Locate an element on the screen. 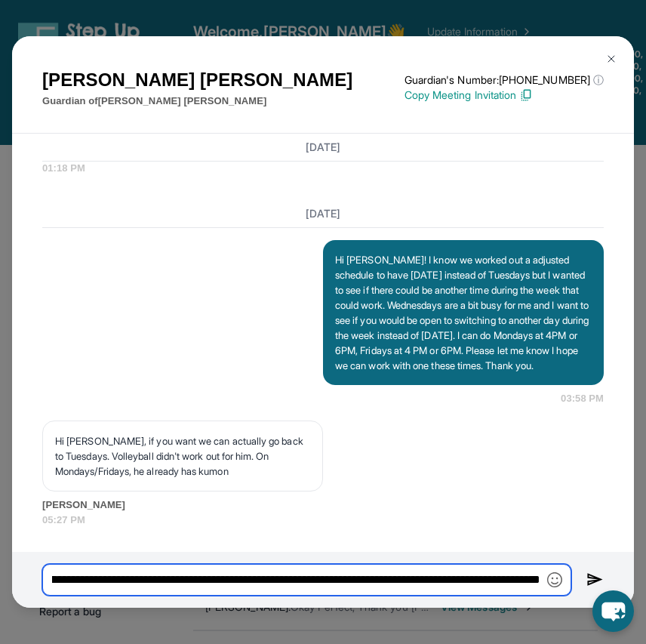 This screenshot has width=646, height=644. span: 03:58 PM is located at coordinates (582, 398).